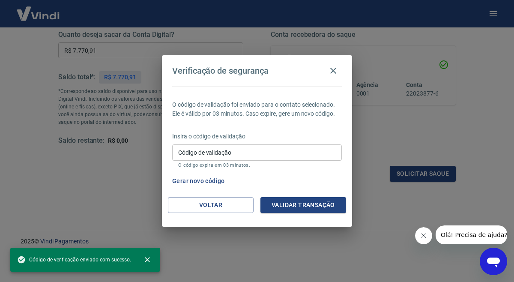 This screenshot has width=514, height=282. What do you see at coordinates (257, 136) in the screenshot?
I see `p: Insira o código de validação` at bounding box center [257, 136].